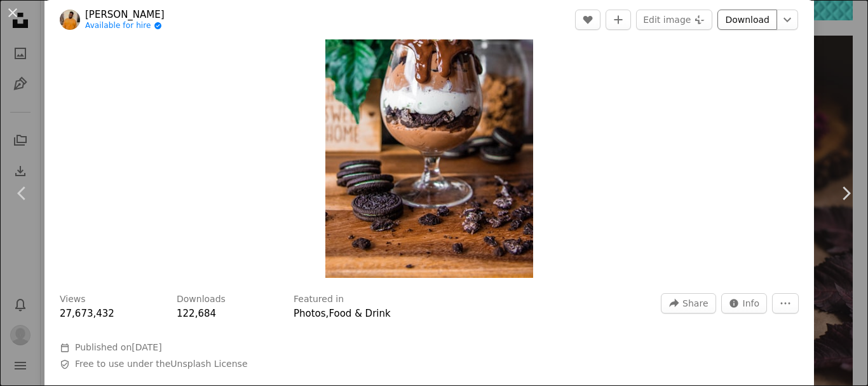  Describe the element at coordinates (146, 347) in the screenshot. I see `time: July 22, 2019 at 7:47:35 PM GMT+5:30` at that location.